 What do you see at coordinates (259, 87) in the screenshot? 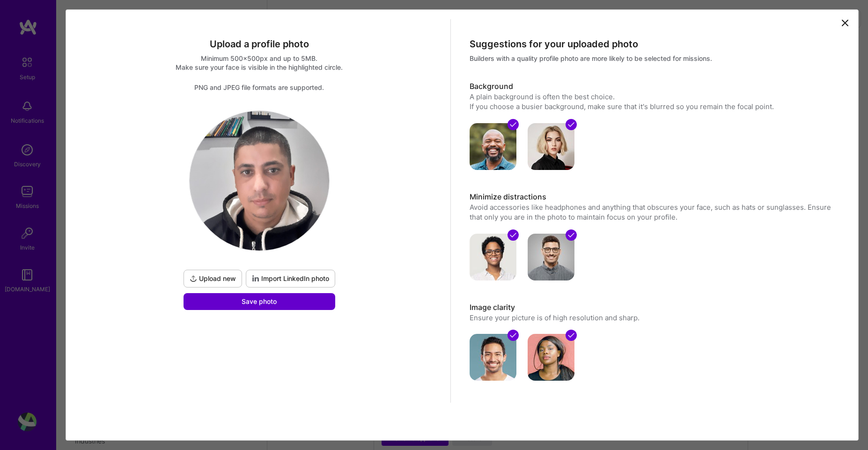
I see `div: PNG and JPEG file formats are supported.` at bounding box center [259, 87].